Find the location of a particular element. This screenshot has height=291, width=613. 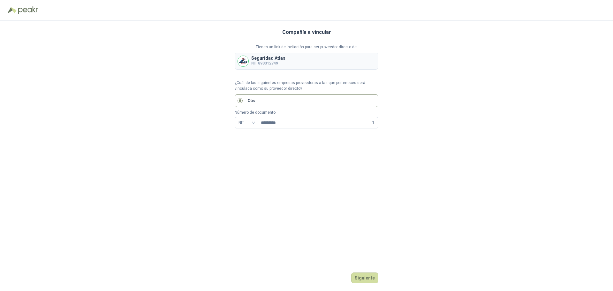

button: Siguiente is located at coordinates (365, 278).